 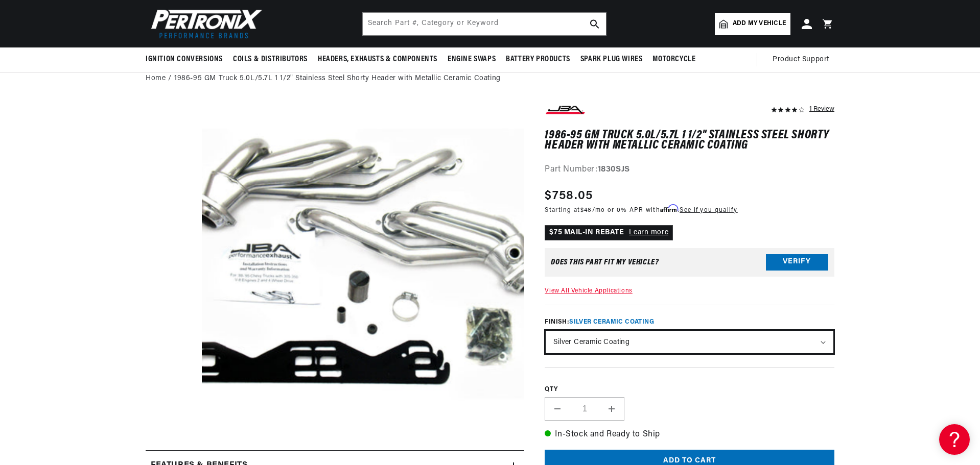 What do you see at coordinates (609, 233) in the screenshot?
I see `p: $75 MAIL-IN REBATE` at bounding box center [609, 233].